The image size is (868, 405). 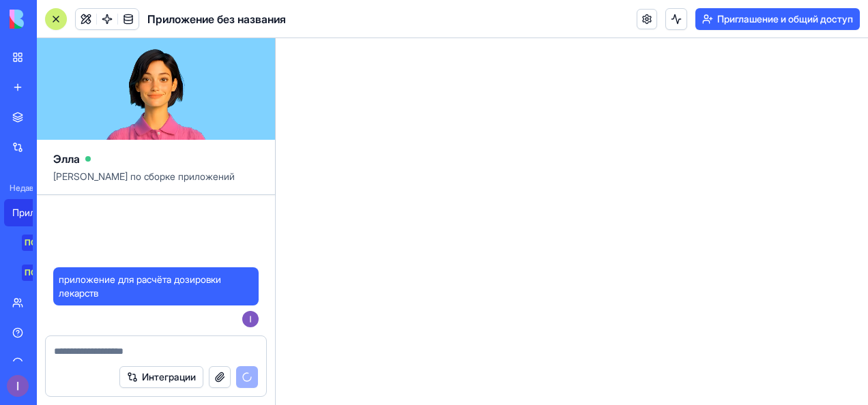 What do you see at coordinates (156, 286) in the screenshot?
I see `span: приложение для расчёта дозировки лекарств` at bounding box center [156, 286].